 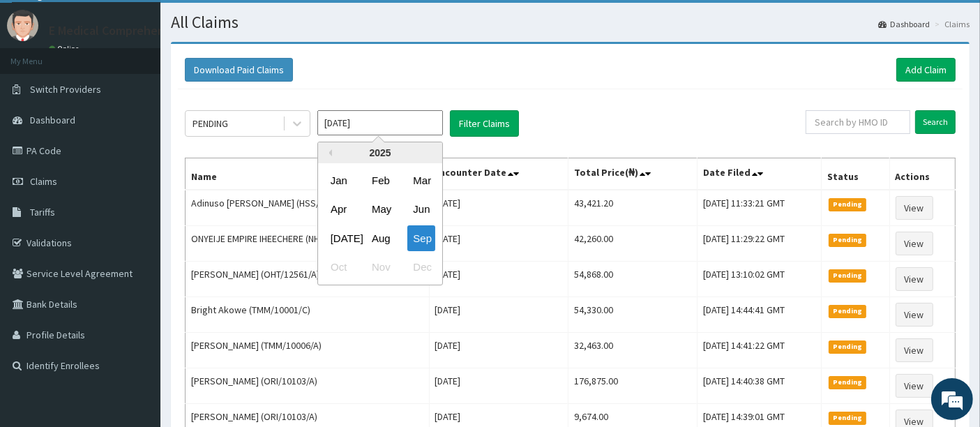 What do you see at coordinates (239, 70) in the screenshot?
I see `button: Download Paid Claims` at bounding box center [239, 70].